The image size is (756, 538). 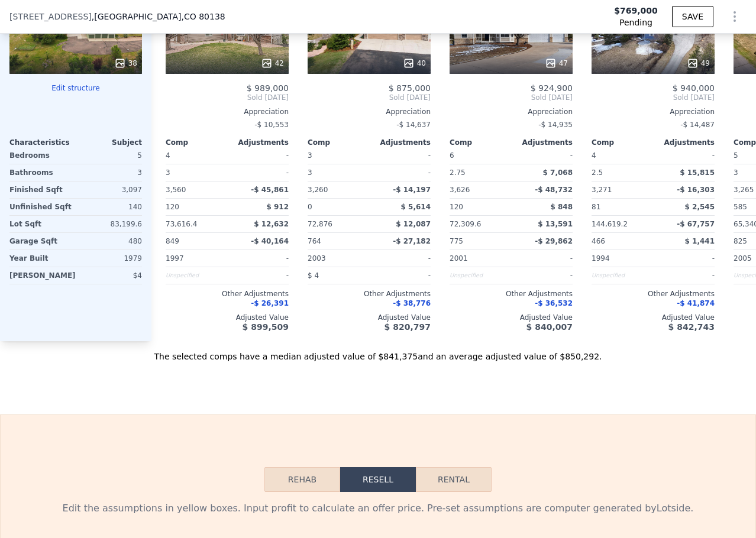 What do you see at coordinates (743, 189) in the screenshot?
I see `span: 3,265` at bounding box center [743, 189].